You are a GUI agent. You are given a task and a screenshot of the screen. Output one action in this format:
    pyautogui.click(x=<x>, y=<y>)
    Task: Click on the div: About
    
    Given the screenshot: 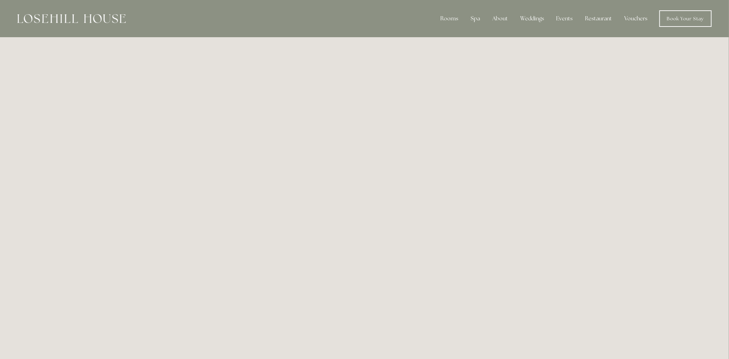 What is the action you would take?
    pyautogui.click(x=500, y=19)
    